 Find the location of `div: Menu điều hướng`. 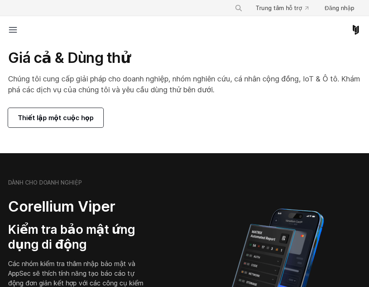

div: Menu điều hướng is located at coordinates (294, 8).